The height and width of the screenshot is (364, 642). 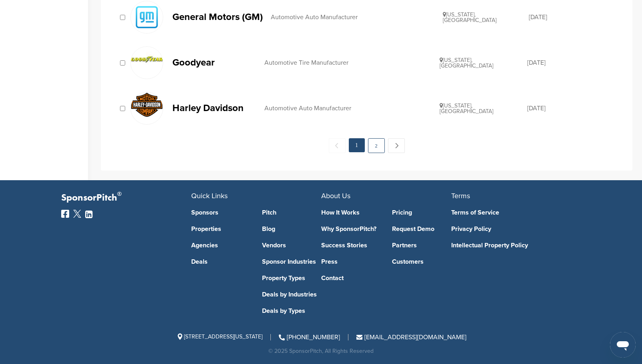 I want to click on img: Data, so click(x=147, y=60).